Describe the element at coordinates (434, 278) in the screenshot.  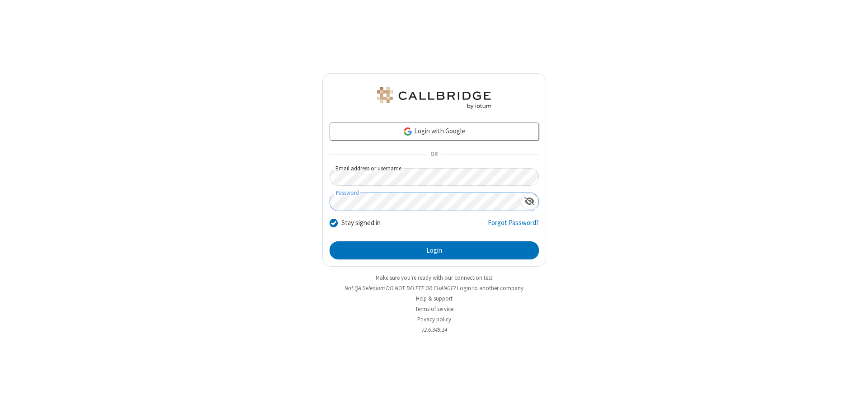
I see `a: Make sure you're ready with our connection test` at that location.